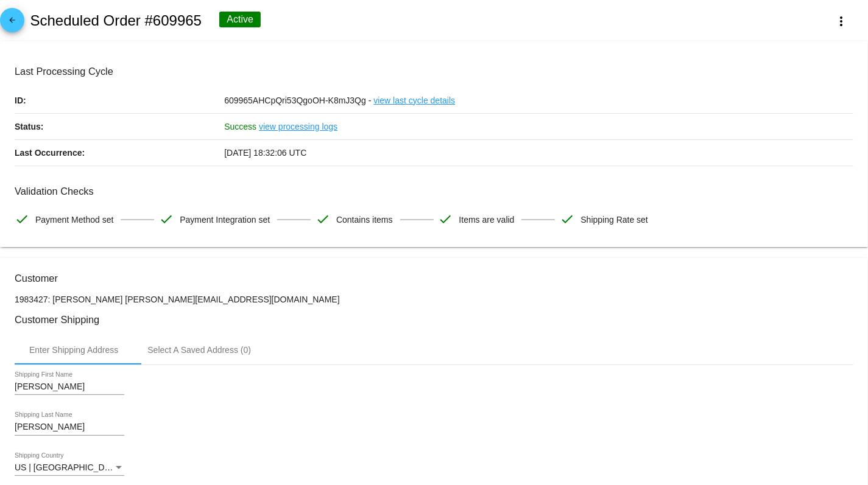  I want to click on h3: Customer, so click(434, 278).